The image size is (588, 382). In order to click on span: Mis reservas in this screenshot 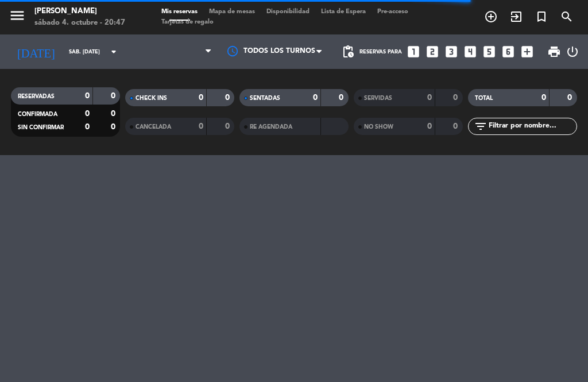, I will do `click(179, 12)`.